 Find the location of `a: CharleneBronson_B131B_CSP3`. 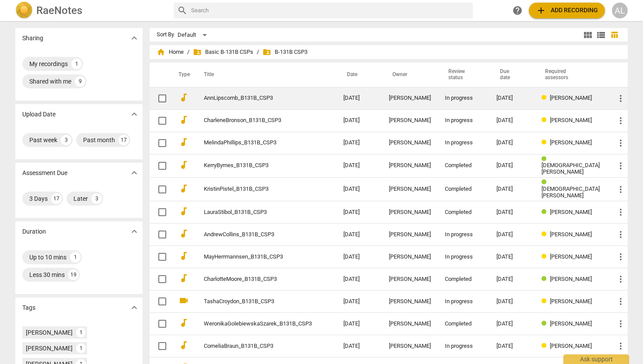

a: CharleneBronson_B131B_CSP3 is located at coordinates (258, 120).